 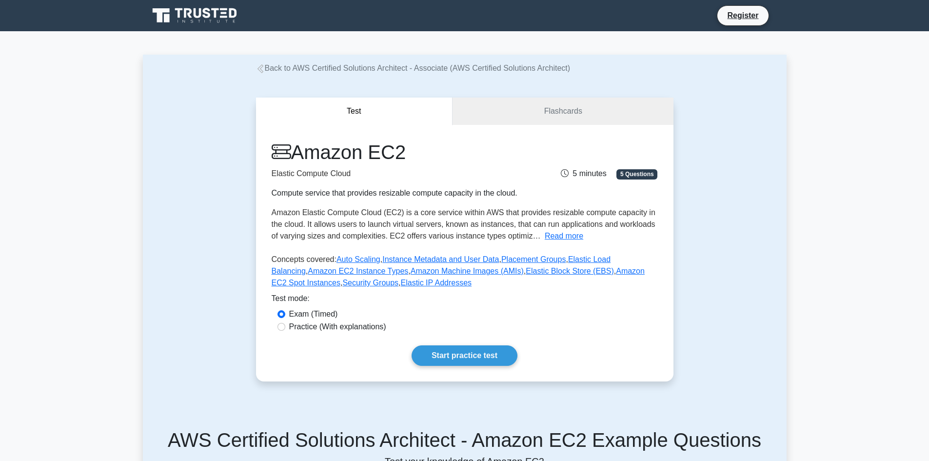 What do you see at coordinates (314, 314) in the screenshot?
I see `label: Exam (Timed)` at bounding box center [314, 314].